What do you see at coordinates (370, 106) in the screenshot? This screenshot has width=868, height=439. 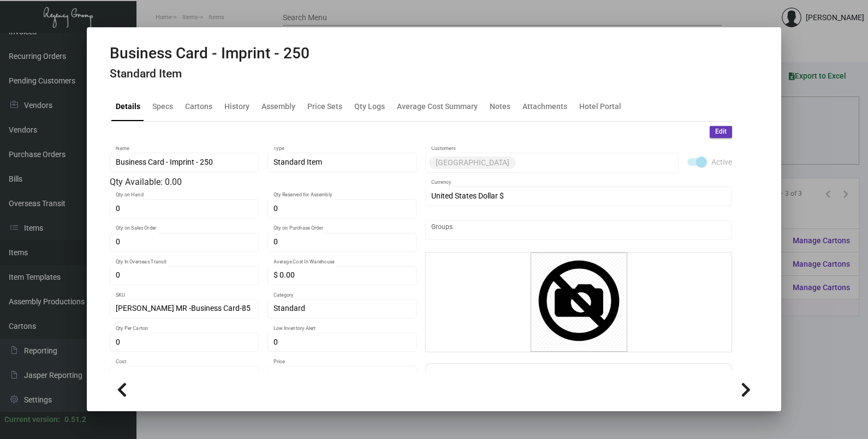 I see `div: Qty Logs` at bounding box center [370, 106].